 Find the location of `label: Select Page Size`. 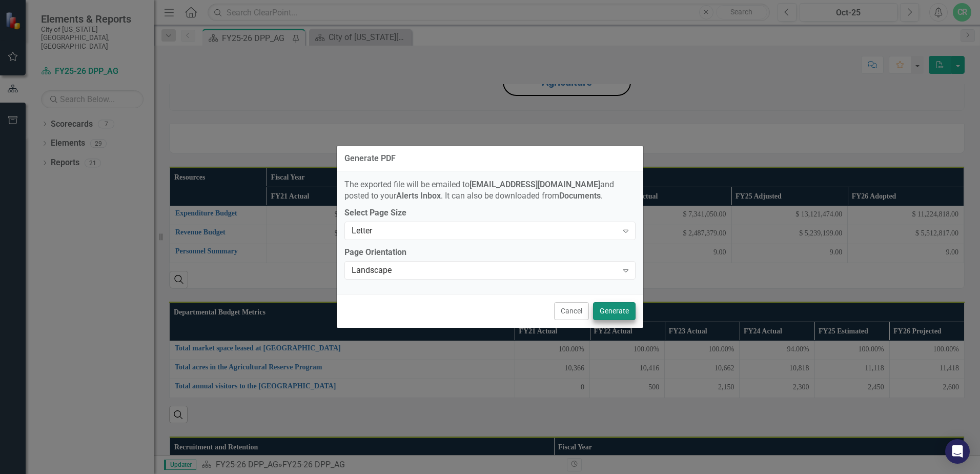

label: Select Page Size is located at coordinates (490, 213).